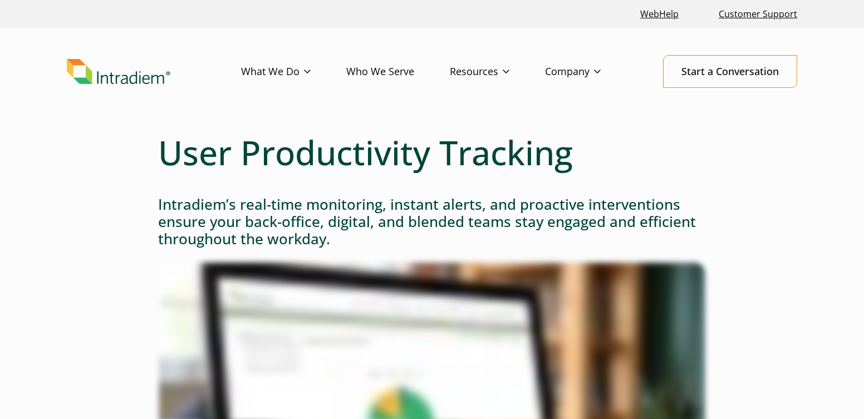 Image resolution: width=864 pixels, height=419 pixels. What do you see at coordinates (432, 153) in the screenshot?
I see `h1: User Productivity Tracking` at bounding box center [432, 153].